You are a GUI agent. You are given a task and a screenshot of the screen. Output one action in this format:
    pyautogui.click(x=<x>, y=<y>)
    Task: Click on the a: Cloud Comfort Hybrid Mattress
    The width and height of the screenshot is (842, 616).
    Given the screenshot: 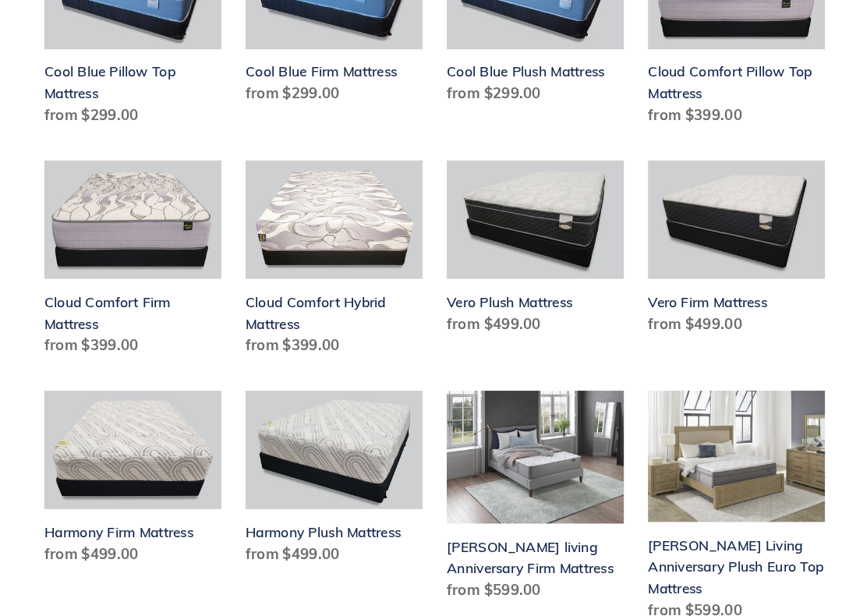 What is the action you would take?
    pyautogui.click(x=324, y=258)
    